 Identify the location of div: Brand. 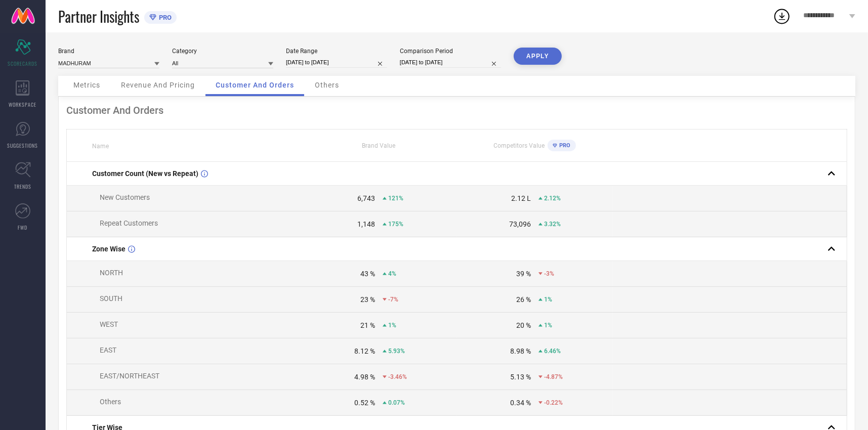
(109, 51).